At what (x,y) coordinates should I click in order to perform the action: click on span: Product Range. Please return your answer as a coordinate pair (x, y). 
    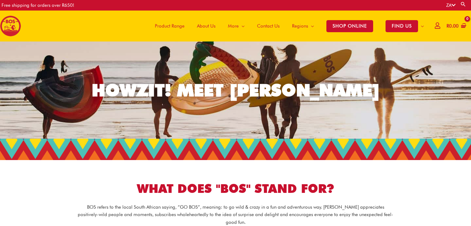
    Looking at the image, I should click on (170, 26).